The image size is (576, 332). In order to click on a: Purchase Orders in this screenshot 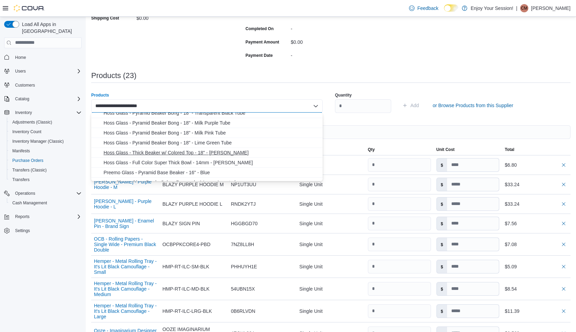, I will do `click(28, 161)`.